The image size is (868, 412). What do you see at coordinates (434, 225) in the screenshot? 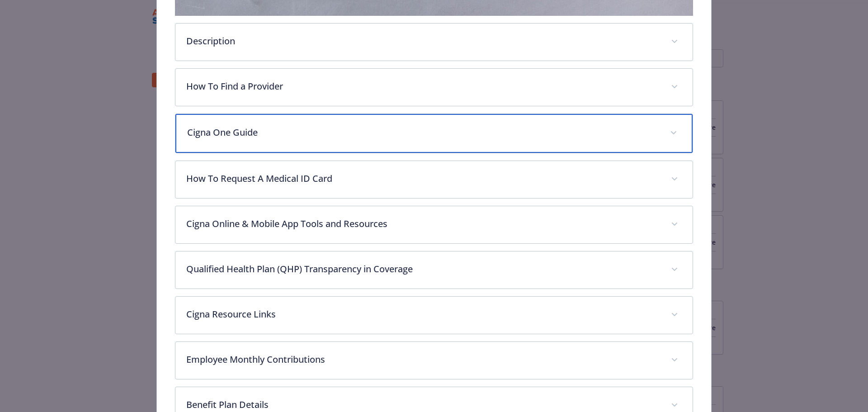
I see `div: Cigna Online & Mobile App Tools and Resources` at bounding box center [434, 225].